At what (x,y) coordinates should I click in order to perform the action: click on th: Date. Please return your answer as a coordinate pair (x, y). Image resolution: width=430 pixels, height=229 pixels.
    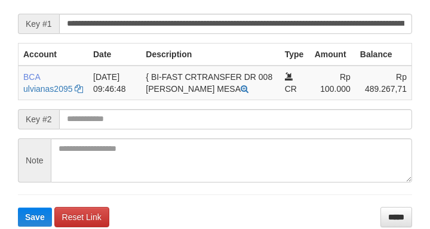
    Looking at the image, I should click on (115, 54).